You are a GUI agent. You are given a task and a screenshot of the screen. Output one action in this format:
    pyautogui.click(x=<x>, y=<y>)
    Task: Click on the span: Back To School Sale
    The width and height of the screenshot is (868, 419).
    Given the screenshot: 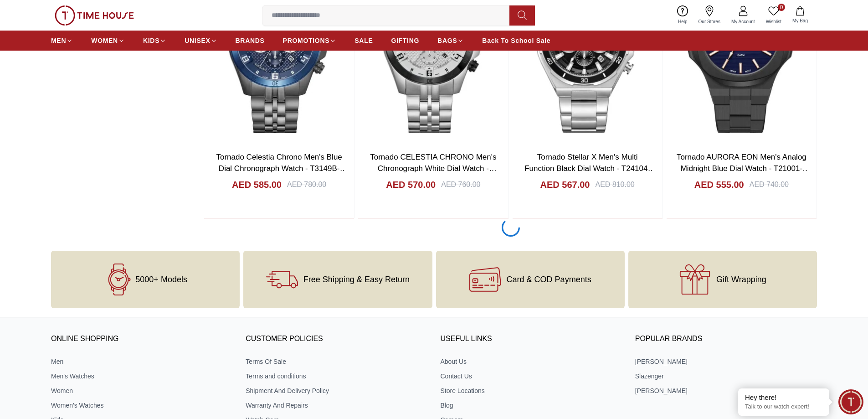 What is the action you would take?
    pyautogui.click(x=516, y=40)
    